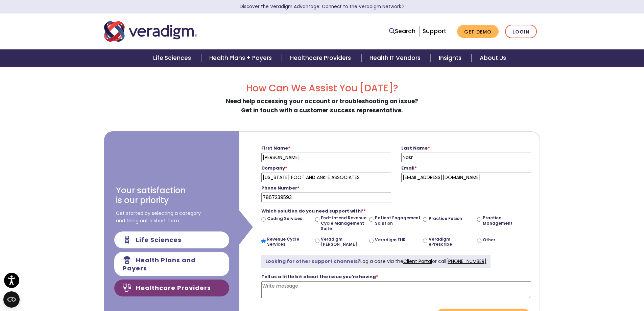 The image size is (644, 311). I want to click on a: Veradigm logo, so click(150, 31).